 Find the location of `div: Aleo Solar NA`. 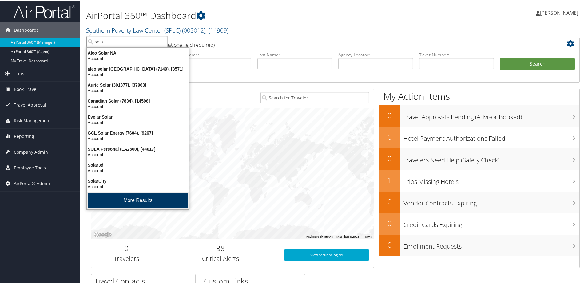

div: Aleo Solar NA is located at coordinates (138, 52).